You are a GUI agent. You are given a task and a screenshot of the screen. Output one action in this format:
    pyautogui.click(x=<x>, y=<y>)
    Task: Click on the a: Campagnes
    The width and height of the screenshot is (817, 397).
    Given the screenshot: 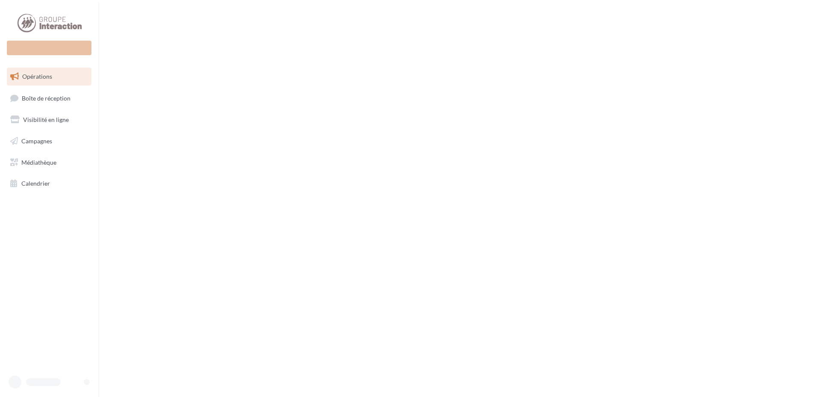 What is the action you would take?
    pyautogui.click(x=49, y=141)
    